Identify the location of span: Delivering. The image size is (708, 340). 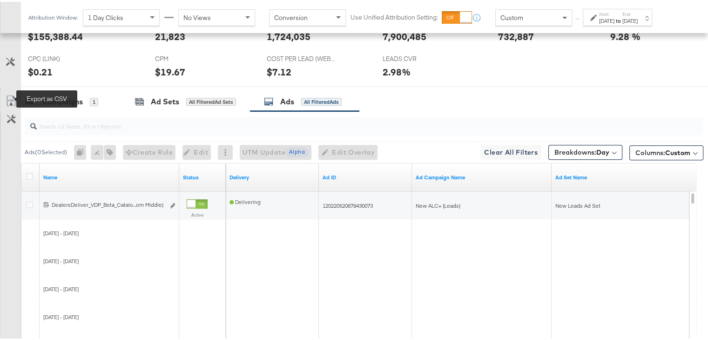
(245, 200).